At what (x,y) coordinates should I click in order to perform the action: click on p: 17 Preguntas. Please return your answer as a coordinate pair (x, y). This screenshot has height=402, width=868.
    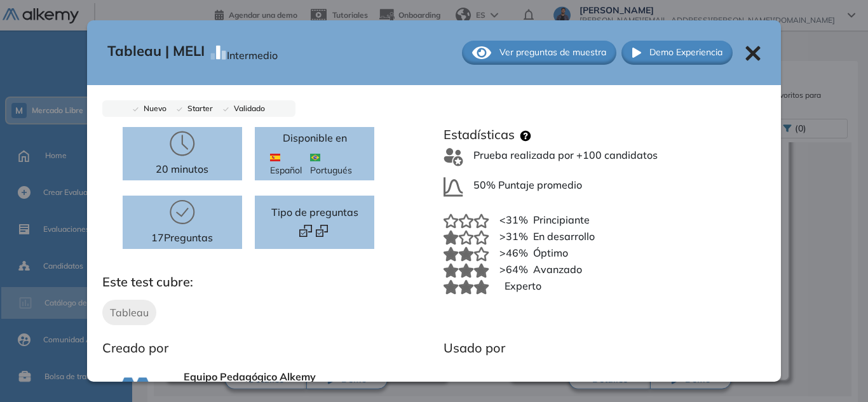
    Looking at the image, I should click on (181, 237).